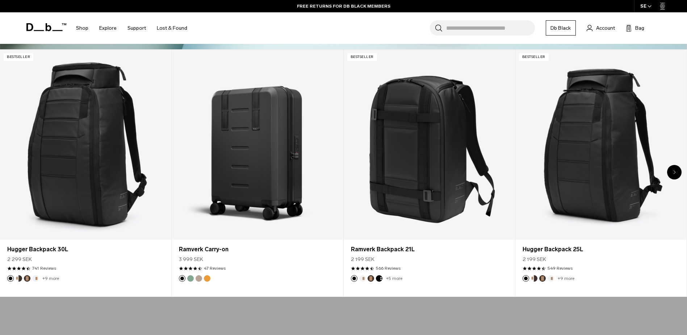 Image resolution: width=687 pixels, height=335 pixels. I want to click on button: Fogbow Beige, so click(199, 278).